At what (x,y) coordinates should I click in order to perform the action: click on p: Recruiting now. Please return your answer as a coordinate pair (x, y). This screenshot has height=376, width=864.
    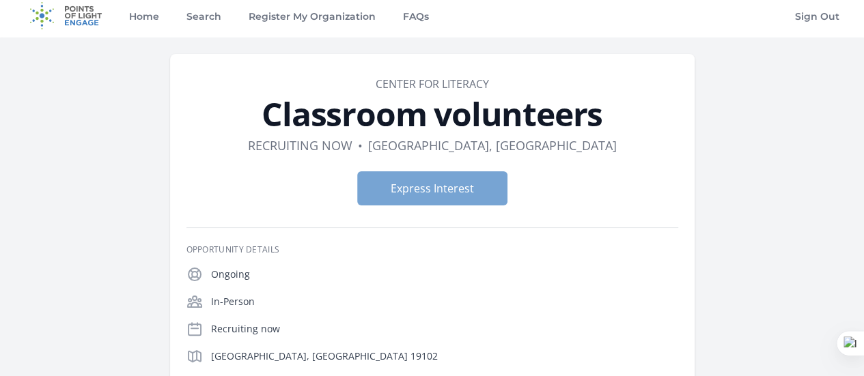
    Looking at the image, I should click on (444, 329).